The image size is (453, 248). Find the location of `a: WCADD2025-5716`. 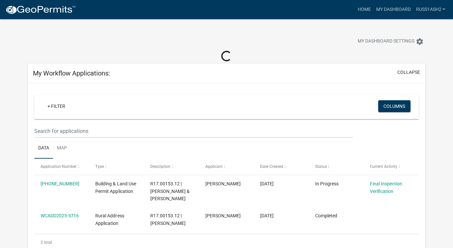

a: WCADD2025-5716 is located at coordinates (60, 216).